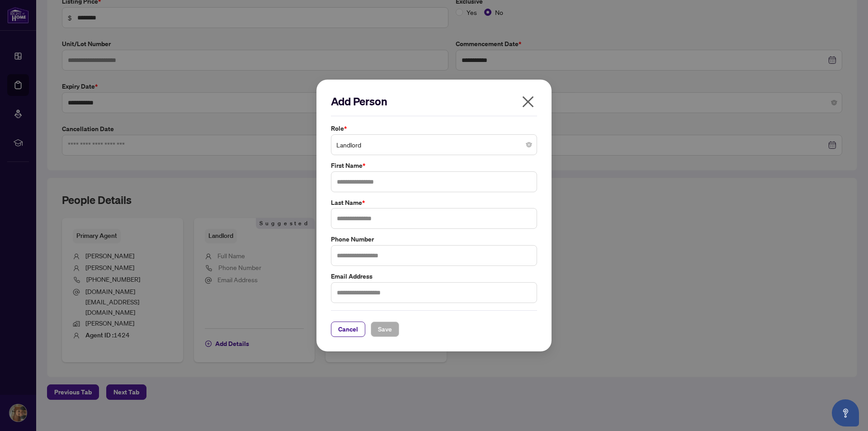  What do you see at coordinates (434, 276) in the screenshot?
I see `label: Email Address` at bounding box center [434, 276].